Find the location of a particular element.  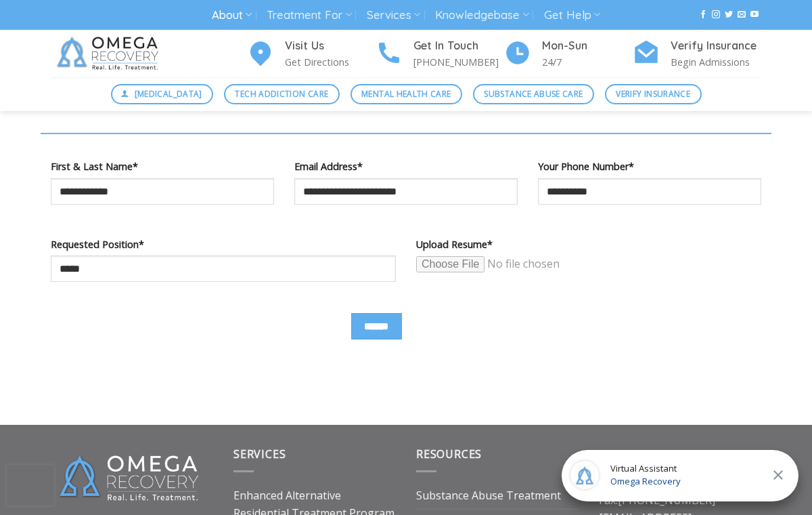

a: Mental Health Care is located at coordinates (406, 94).